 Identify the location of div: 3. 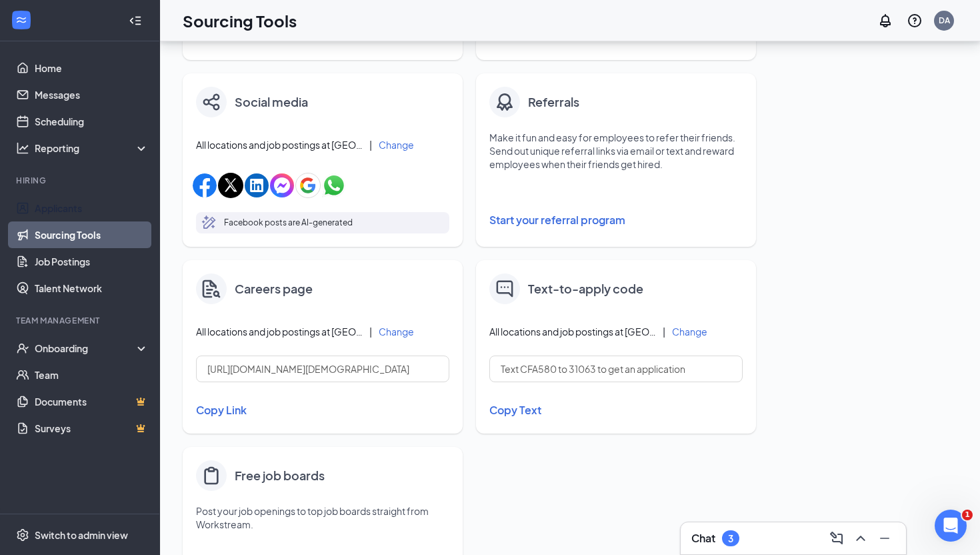
(731, 538).